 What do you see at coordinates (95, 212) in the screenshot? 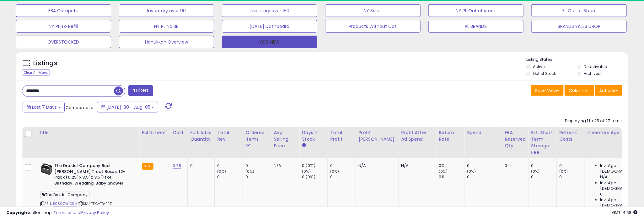
I see `a: Privacy Policy` at bounding box center [95, 212].